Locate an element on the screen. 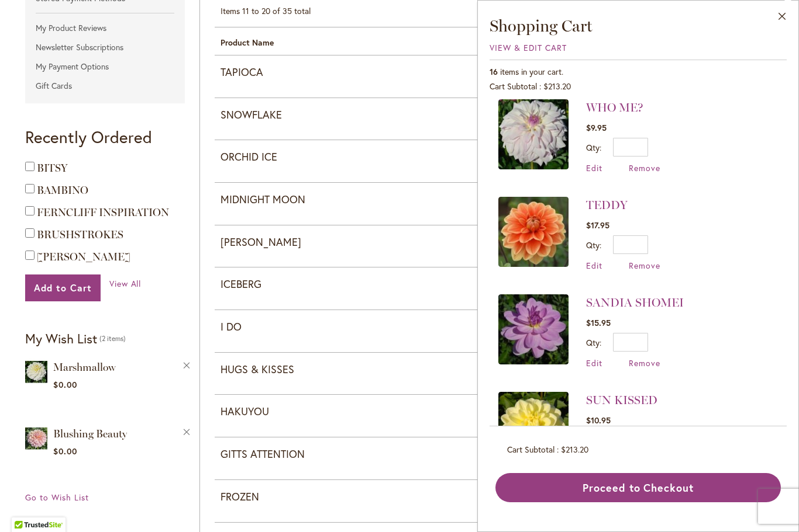  span: items in your cart. is located at coordinates (531, 72).